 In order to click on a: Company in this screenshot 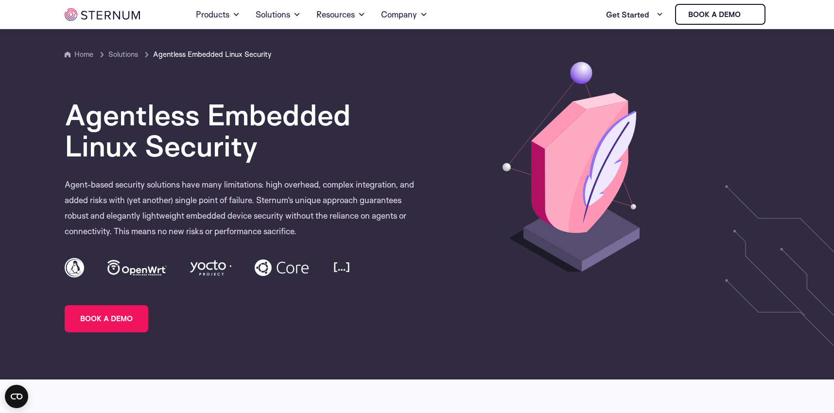, I will do `click(404, 15)`.